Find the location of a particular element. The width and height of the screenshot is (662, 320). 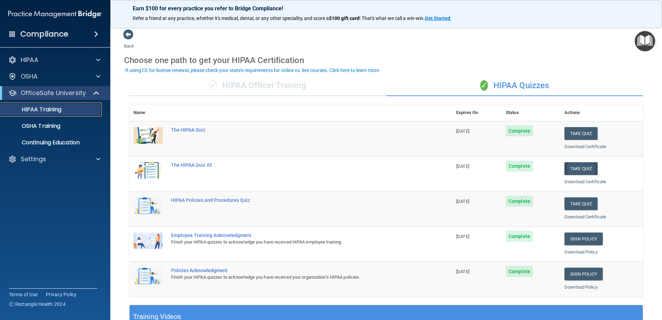

div: Finish your HIPAA quizzes to acknowledge you have received HIPAA employee training. is located at coordinates (294, 243).